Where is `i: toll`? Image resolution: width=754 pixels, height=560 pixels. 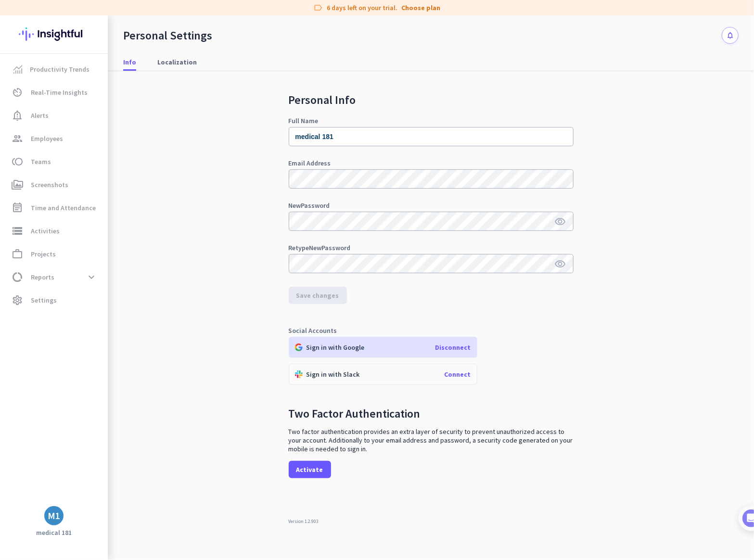 i: toll is located at coordinates (18, 162).